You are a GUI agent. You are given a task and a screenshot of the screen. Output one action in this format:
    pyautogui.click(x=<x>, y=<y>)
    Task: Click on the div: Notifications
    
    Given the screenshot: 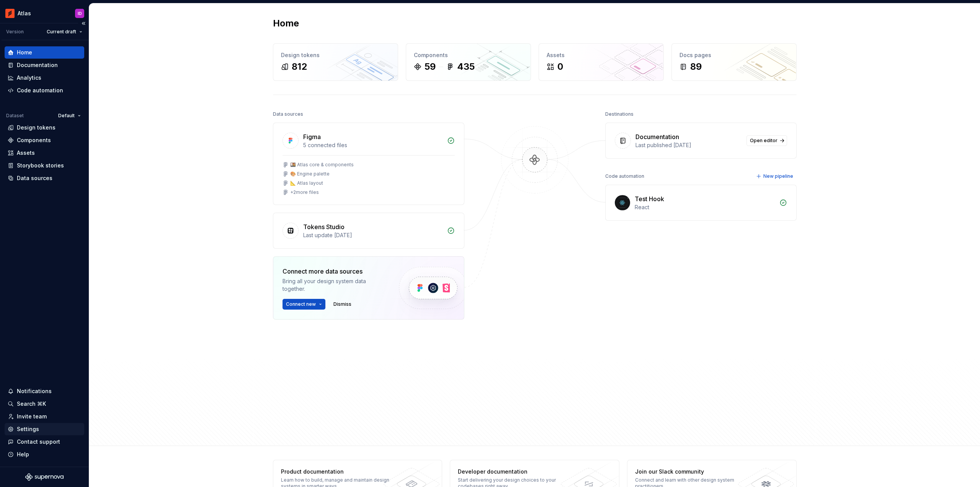 What is the action you would take?
    pyautogui.click(x=34, y=391)
    